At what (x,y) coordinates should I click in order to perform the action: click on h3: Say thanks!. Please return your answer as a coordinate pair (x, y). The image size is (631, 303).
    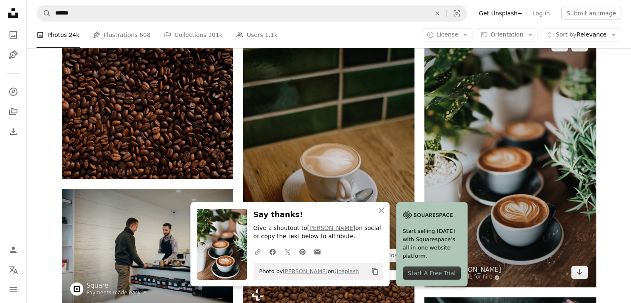
    Looking at the image, I should click on (318, 214).